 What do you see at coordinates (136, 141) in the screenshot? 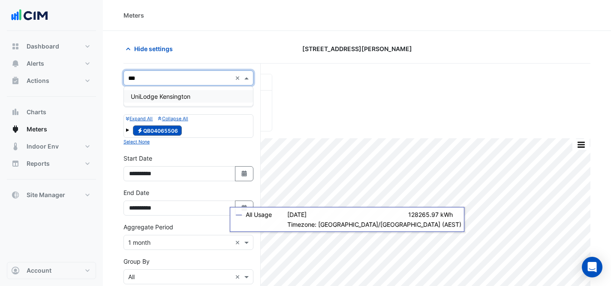
I see `small: Select None` at bounding box center [136, 141].